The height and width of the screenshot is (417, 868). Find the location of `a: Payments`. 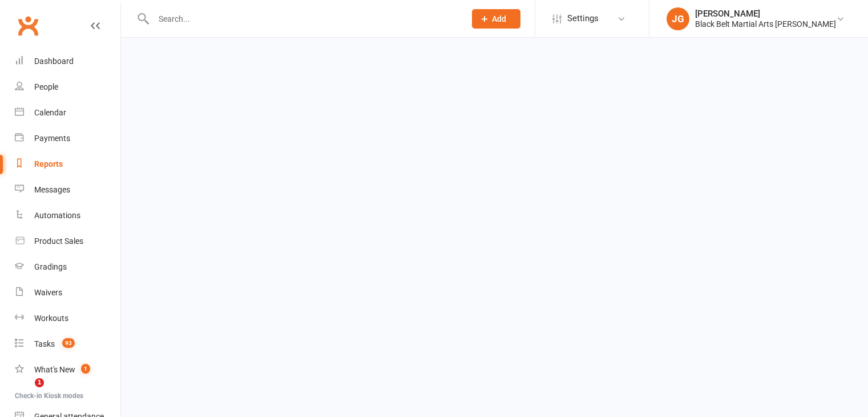

a: Payments is located at coordinates (68, 138).